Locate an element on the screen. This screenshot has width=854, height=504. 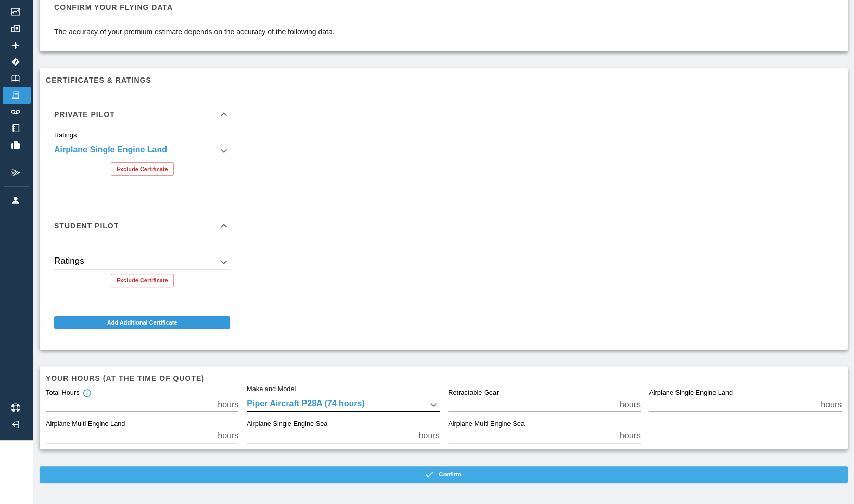
button: Confirm is located at coordinates (444, 474).